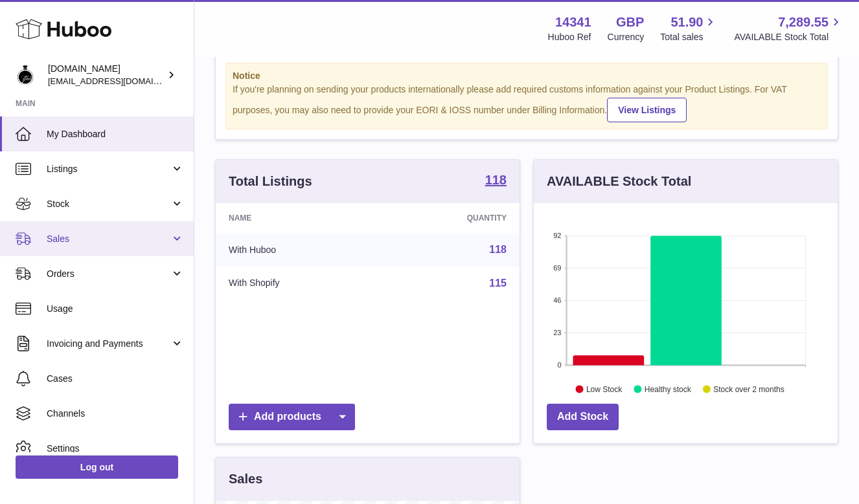  Describe the element at coordinates (630, 22) in the screenshot. I see `strong: GBP` at that location.